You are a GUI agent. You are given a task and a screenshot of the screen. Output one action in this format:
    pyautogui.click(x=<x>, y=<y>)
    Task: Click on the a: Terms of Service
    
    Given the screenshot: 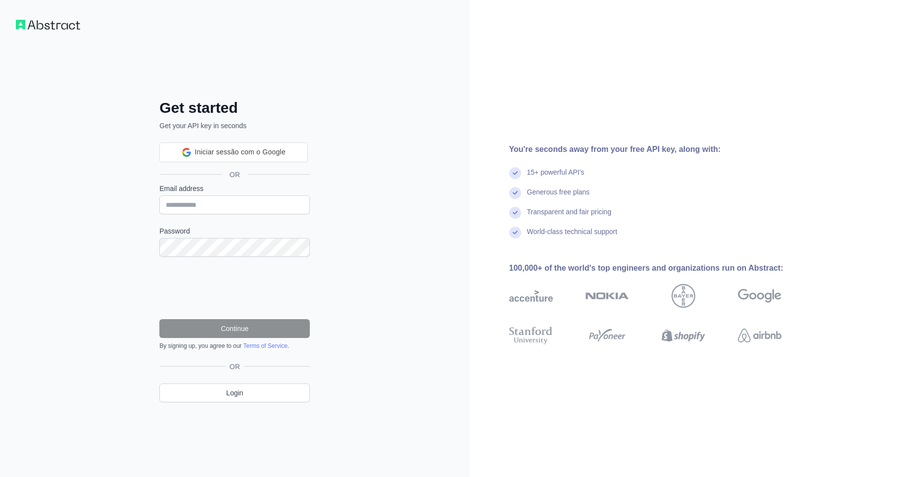 What is the action you would take?
    pyautogui.click(x=265, y=346)
    